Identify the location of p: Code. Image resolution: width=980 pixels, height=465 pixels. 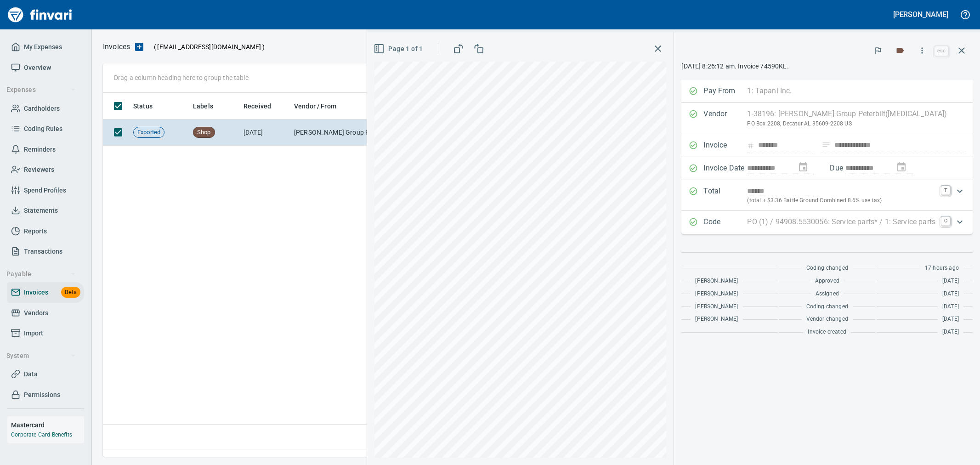
(725, 223).